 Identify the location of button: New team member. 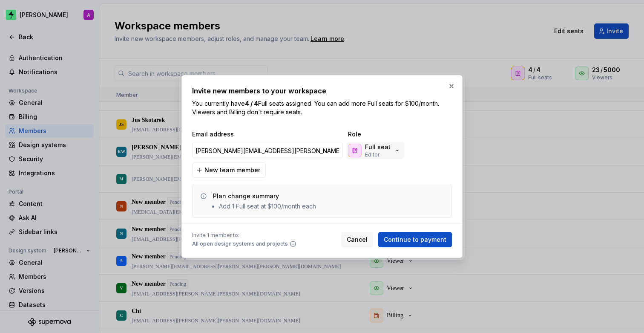
(229, 170).